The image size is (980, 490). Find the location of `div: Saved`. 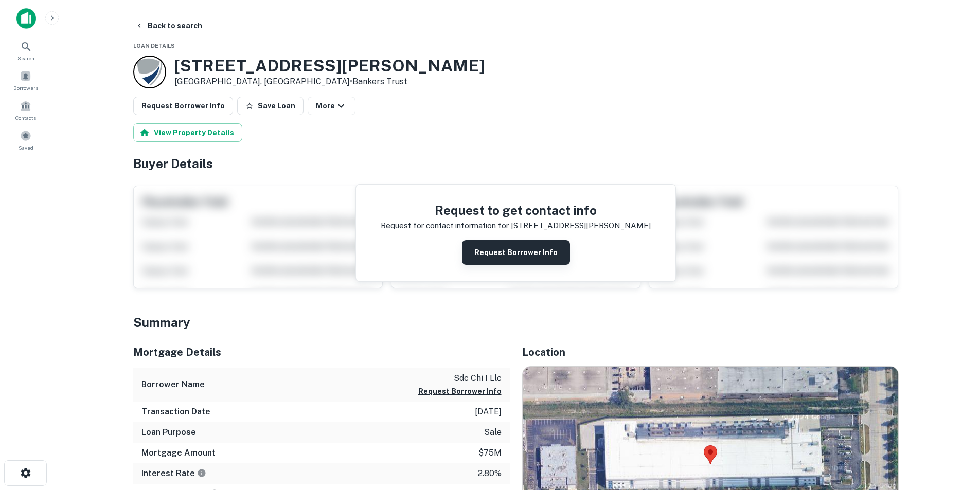

div: Saved is located at coordinates (26, 140).